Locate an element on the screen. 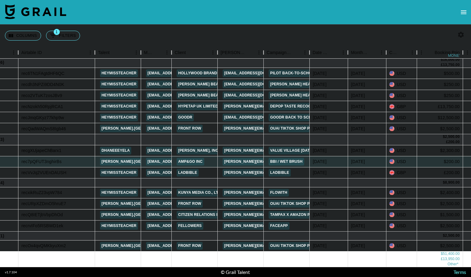 Image resolution: width=471 pixels, height=277 pixels. a: Terms is located at coordinates (460, 271).